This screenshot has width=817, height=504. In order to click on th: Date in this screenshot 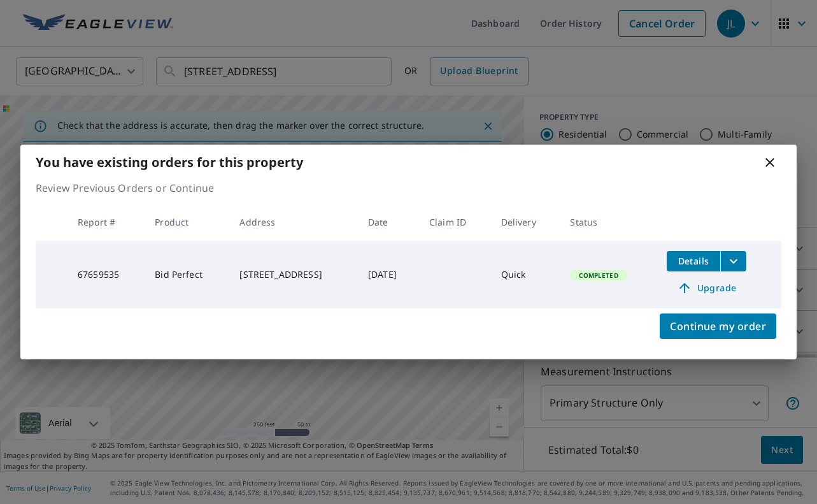, I will do `click(389, 221)`.